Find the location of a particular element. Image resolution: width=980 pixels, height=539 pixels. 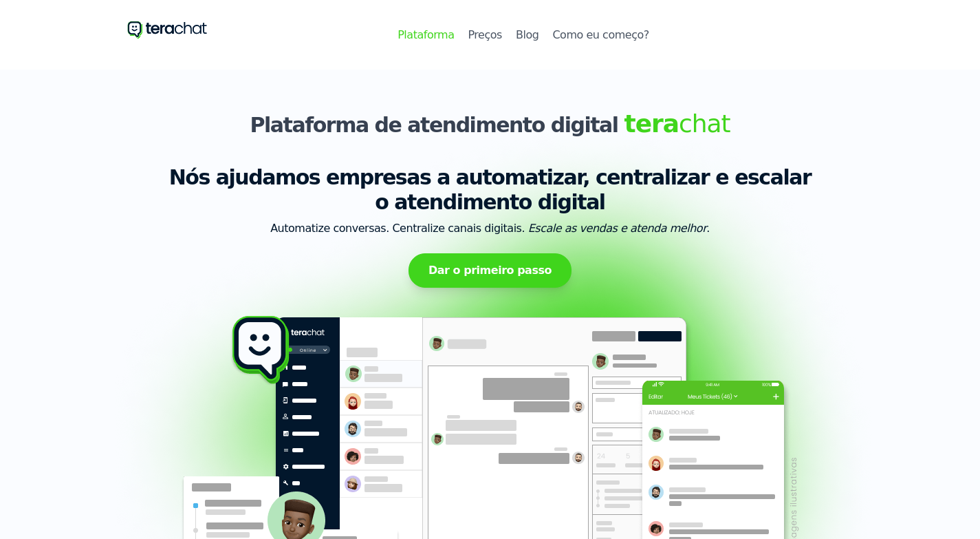

a: Blog is located at coordinates (527, 35).